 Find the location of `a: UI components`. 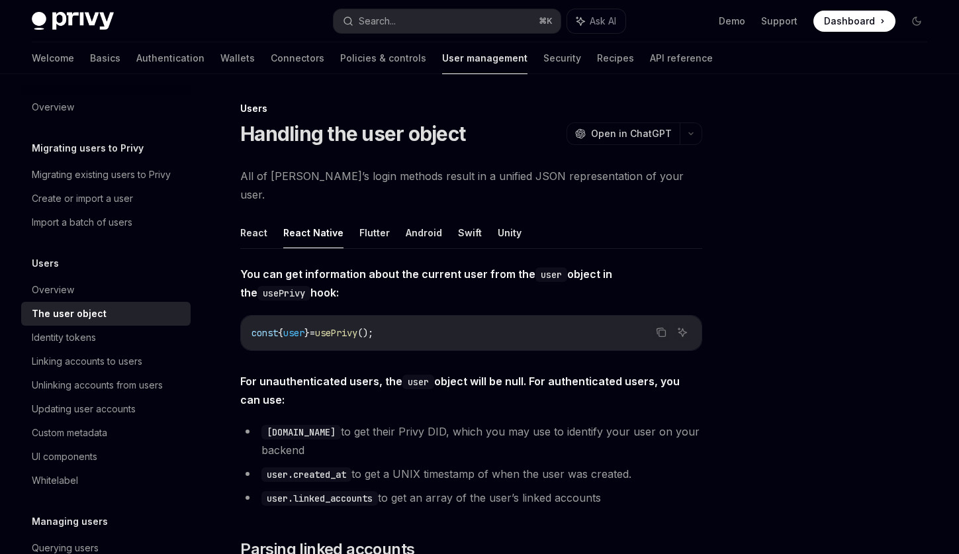

a: UI components is located at coordinates (106, 457).